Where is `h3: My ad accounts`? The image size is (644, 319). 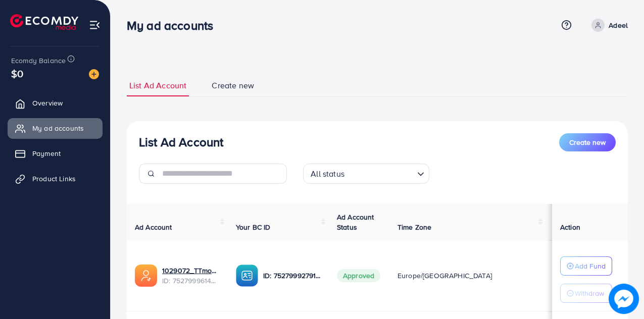
h3: My ad accounts is located at coordinates (174, 25).